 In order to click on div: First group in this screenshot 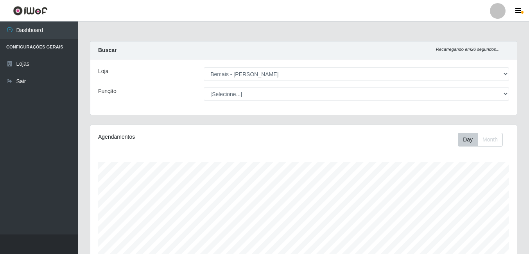, I will do `click(480, 140)`.